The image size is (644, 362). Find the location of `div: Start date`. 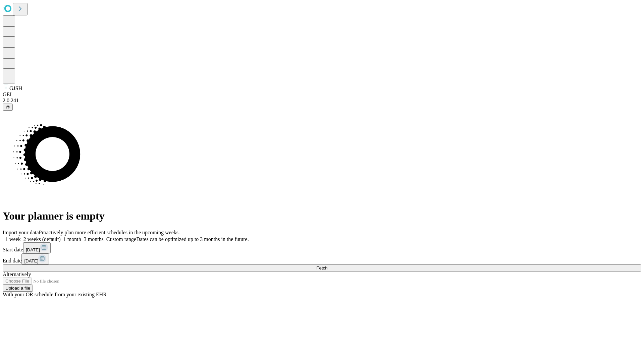

div: Start date is located at coordinates (322, 248).